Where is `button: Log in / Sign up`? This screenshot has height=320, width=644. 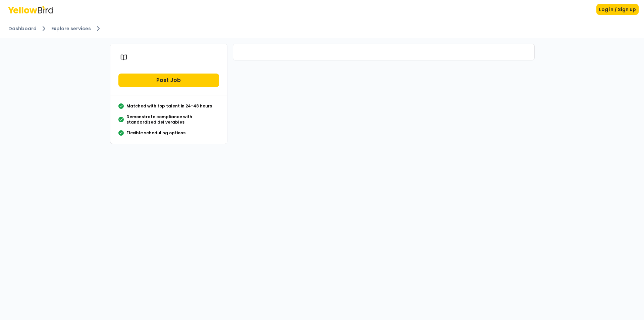
button: Log in / Sign up is located at coordinates (617, 10).